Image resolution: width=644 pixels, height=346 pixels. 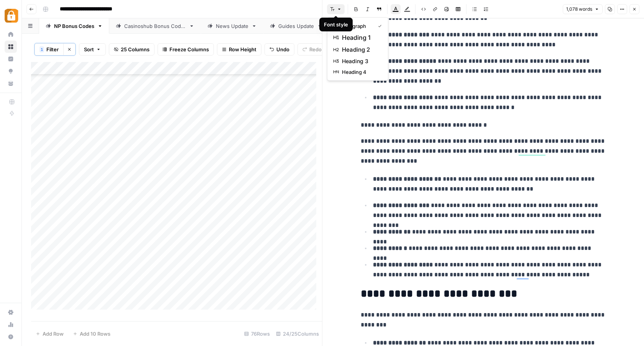 What do you see at coordinates (12, 16) in the screenshot?
I see `img: Adzz Logo` at bounding box center [12, 16].